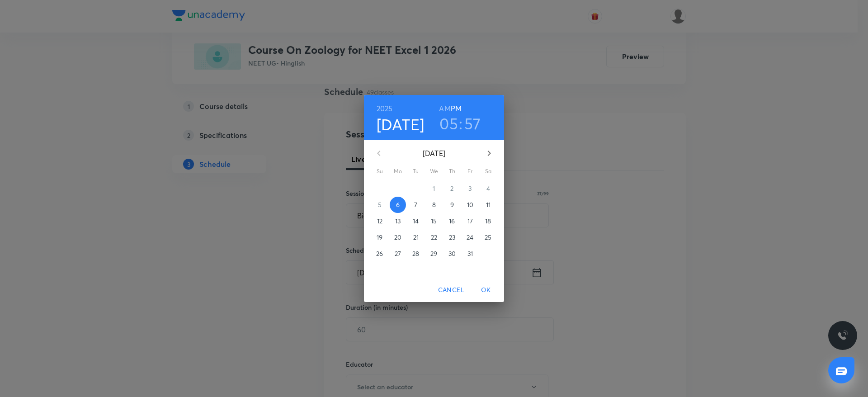 The height and width of the screenshot is (397, 868). I want to click on p: 24, so click(470, 238).